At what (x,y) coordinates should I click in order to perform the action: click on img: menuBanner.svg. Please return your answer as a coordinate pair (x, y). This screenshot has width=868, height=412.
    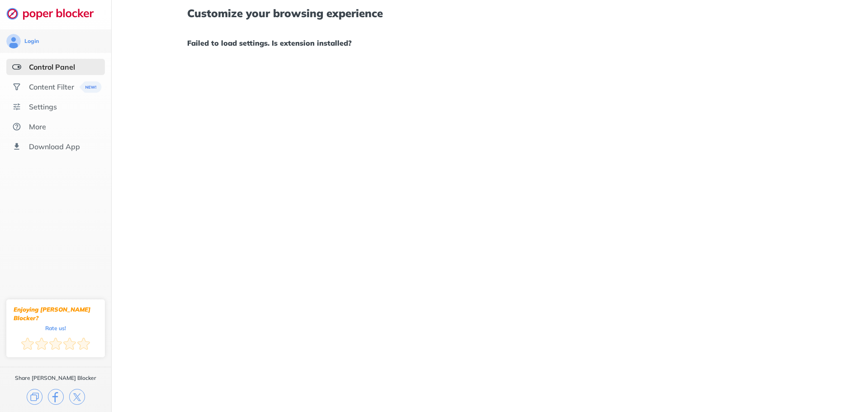
    Looking at the image, I should click on (90, 87).